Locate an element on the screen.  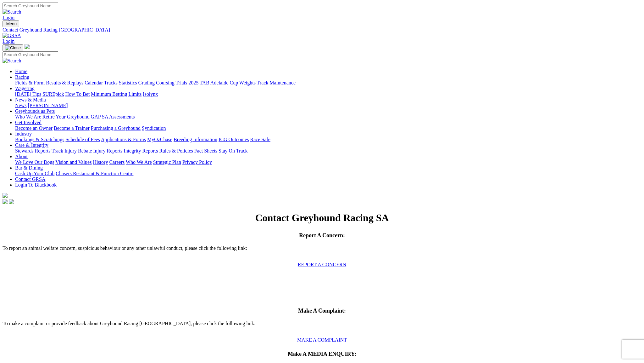
a: About is located at coordinates (21, 156).